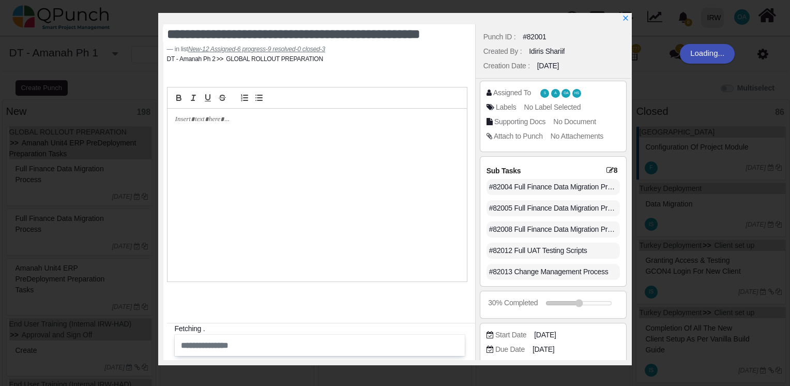 This screenshot has width=790, height=386. What do you see at coordinates (576, 93) in the screenshot?
I see `span: HS` at bounding box center [576, 93].